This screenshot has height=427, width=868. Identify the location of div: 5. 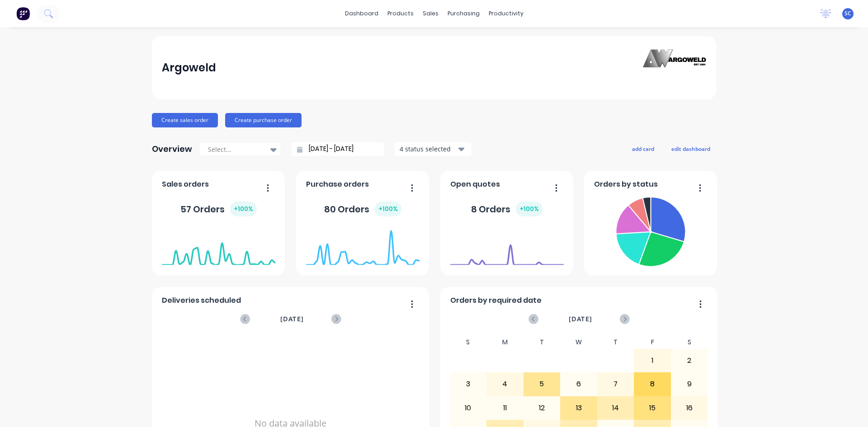
(542, 384).